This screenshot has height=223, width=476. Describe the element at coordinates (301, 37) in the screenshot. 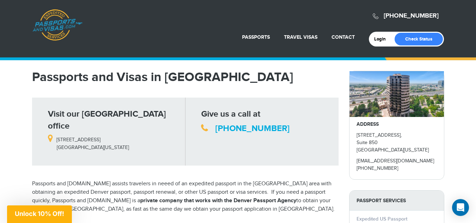

I see `a: Travel Visas` at that location.